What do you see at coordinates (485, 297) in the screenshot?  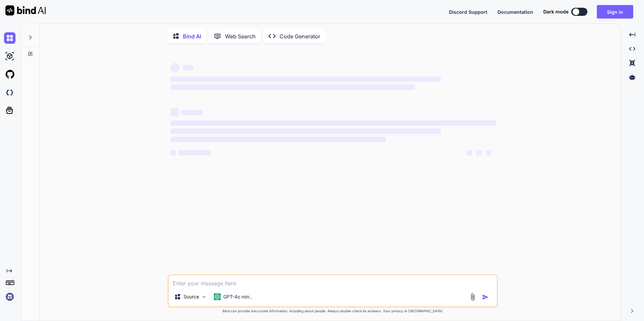 I see `img: icon` at bounding box center [485, 297].